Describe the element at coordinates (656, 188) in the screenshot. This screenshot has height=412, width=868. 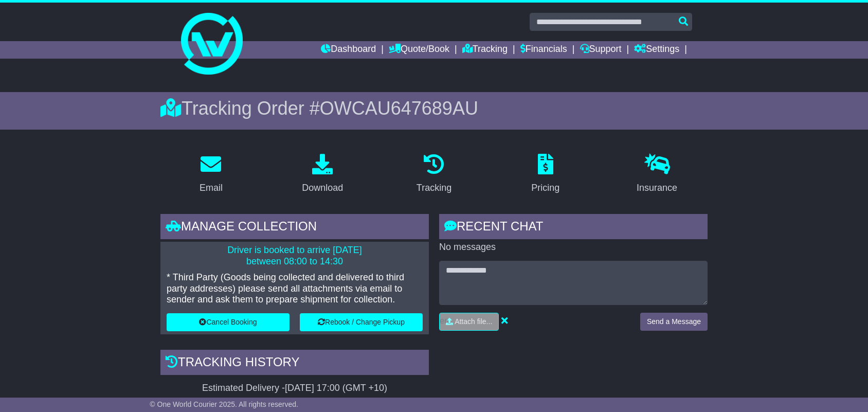
I see `div: Insurance` at that location.